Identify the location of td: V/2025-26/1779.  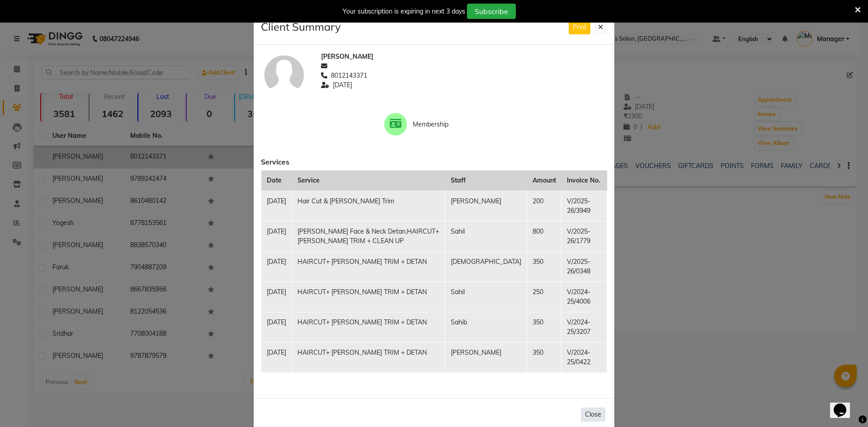
(584, 236).